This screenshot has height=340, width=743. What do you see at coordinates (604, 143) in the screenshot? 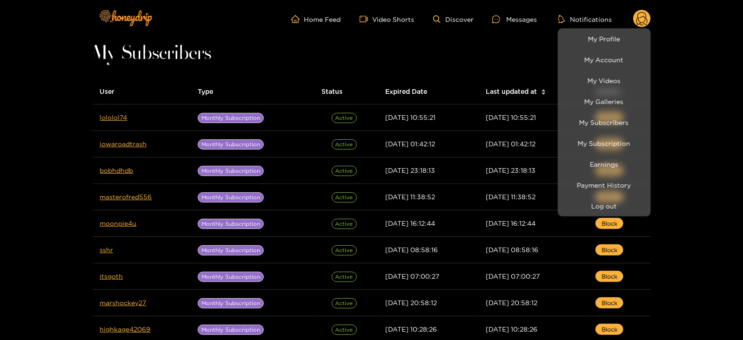
I see `a: My Subscription` at bounding box center [604, 143].